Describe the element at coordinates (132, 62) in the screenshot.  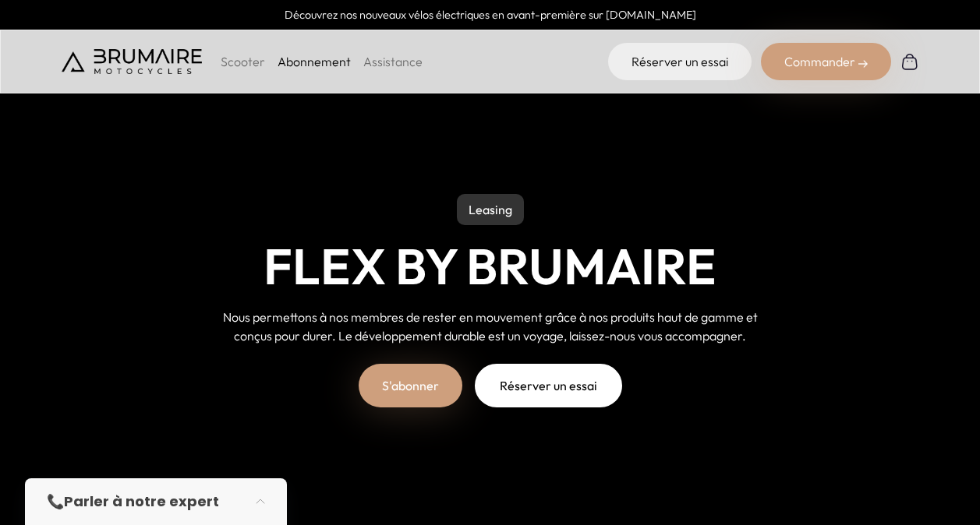
I see `img: Brumaire Motocycles` at that location.